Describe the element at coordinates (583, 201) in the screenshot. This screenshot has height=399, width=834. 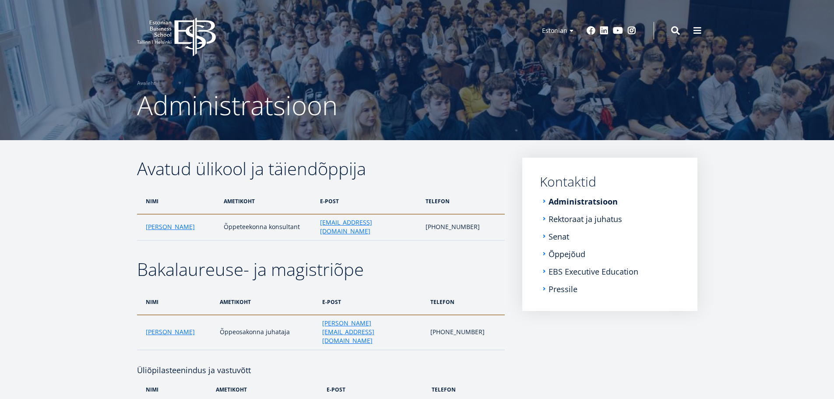
I see `a: Administratsioon` at that location.